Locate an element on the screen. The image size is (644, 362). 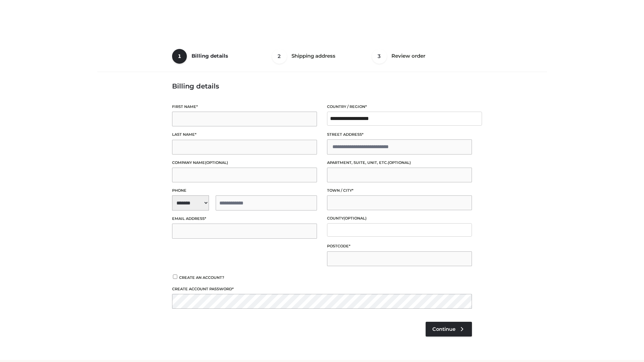
label: Phone is located at coordinates (245, 191).